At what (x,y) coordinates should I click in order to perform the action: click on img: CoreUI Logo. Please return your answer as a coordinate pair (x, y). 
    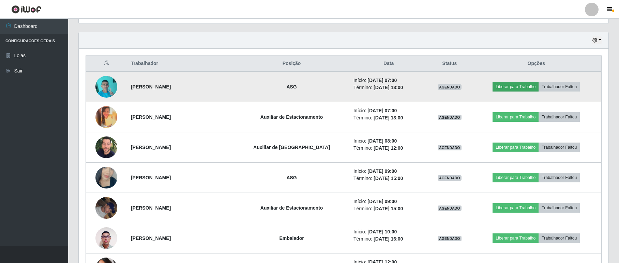
    Looking at the image, I should click on (26, 9).